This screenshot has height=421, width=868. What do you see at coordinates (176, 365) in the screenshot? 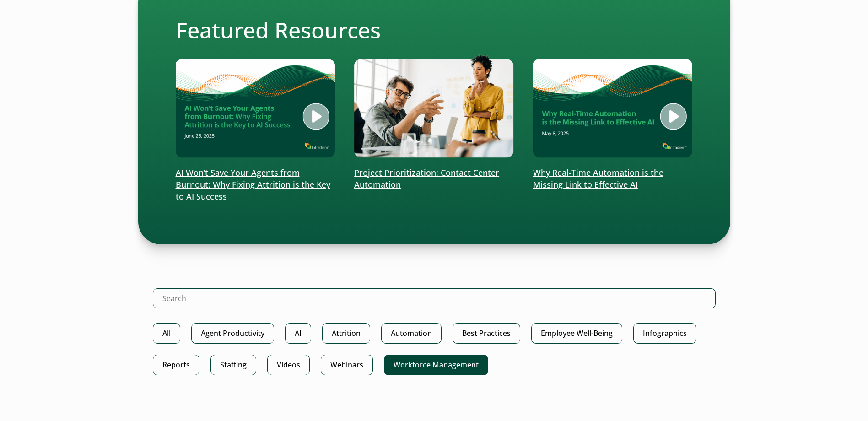
I see `a: Reports` at bounding box center [176, 365].